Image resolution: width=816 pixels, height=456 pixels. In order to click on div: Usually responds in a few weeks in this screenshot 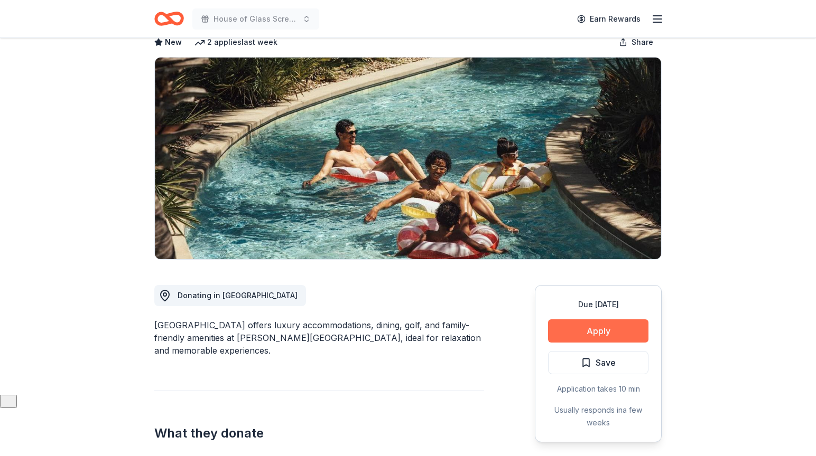, I will do `click(598, 417)`.